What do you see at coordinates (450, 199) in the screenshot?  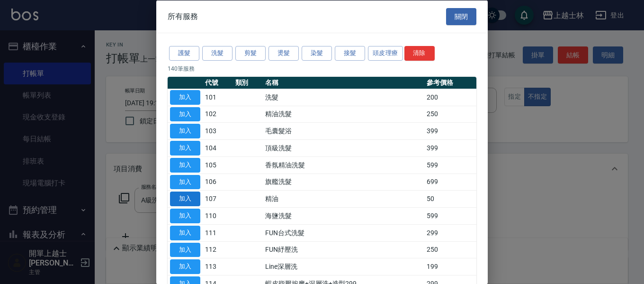 I see `td: 50` at bounding box center [450, 199].